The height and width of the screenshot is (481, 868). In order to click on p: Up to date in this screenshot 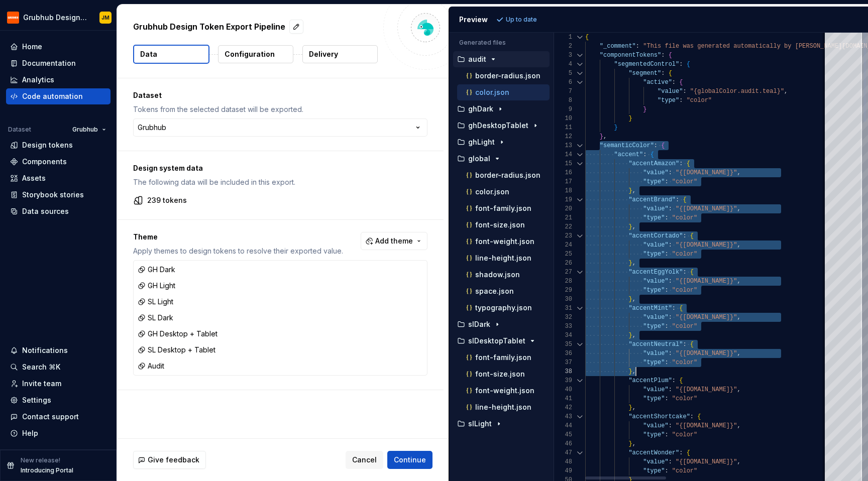, I will do `click(522, 20)`.